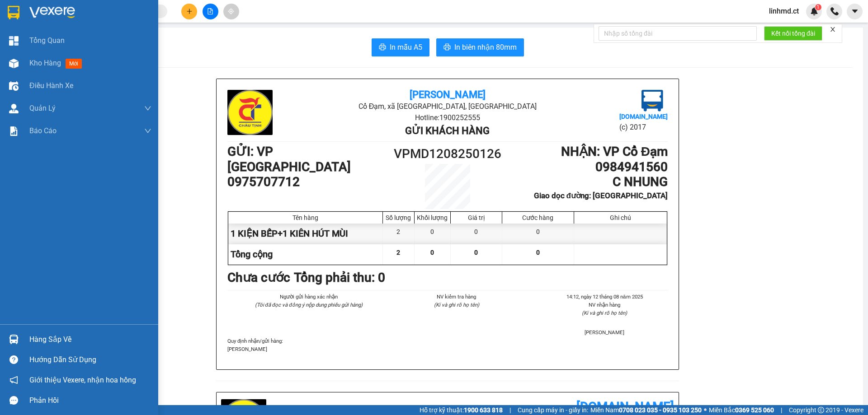  Describe the element at coordinates (400, 48) in the screenshot. I see `button: printerIn mẫu A5` at that location.